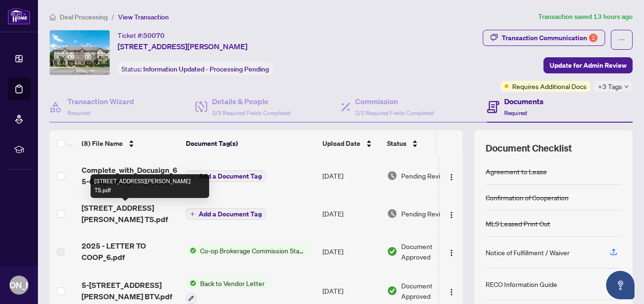 The height and width of the screenshot is (304, 644). What do you see at coordinates (232, 283) in the screenshot?
I see `span: Back to Vendor Letter` at bounding box center [232, 283].